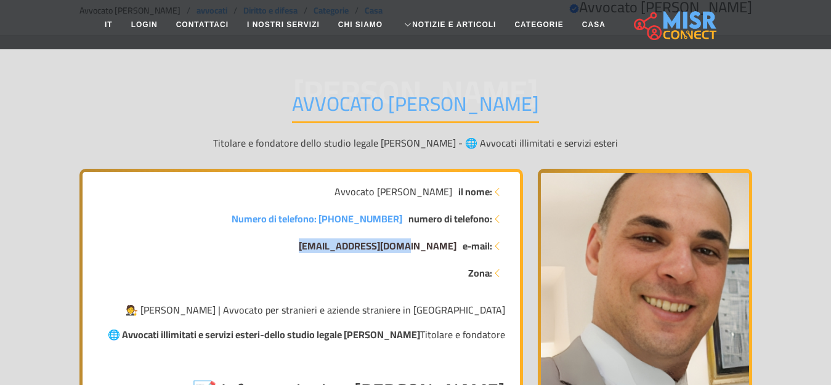 The image size is (831, 385). What do you see at coordinates (480, 273) in the screenshot?
I see `font: Zona:` at bounding box center [480, 273].